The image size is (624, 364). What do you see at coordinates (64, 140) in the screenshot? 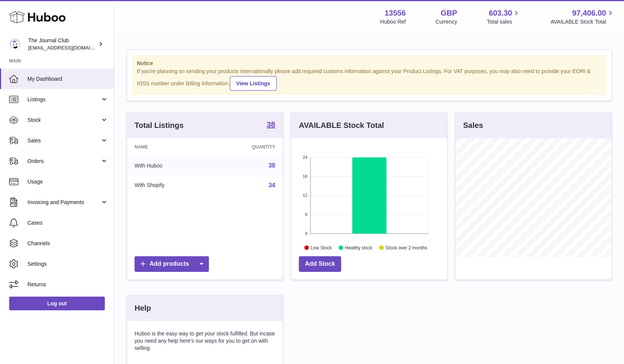
I see `span: Sales` at bounding box center [64, 140].